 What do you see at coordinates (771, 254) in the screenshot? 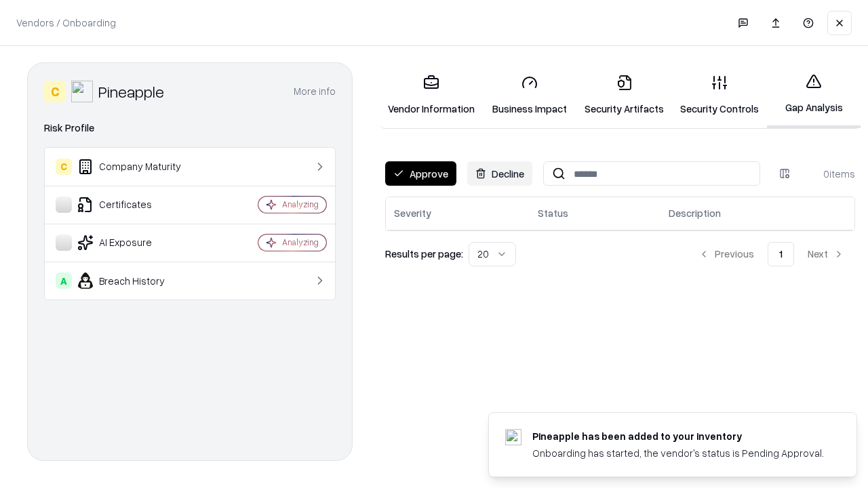
I see `nav: pagination` at bounding box center [771, 254].